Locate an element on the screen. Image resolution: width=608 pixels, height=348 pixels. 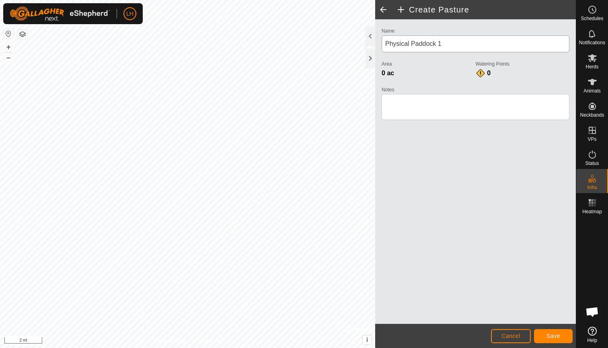
span: Help is located at coordinates (592, 340).